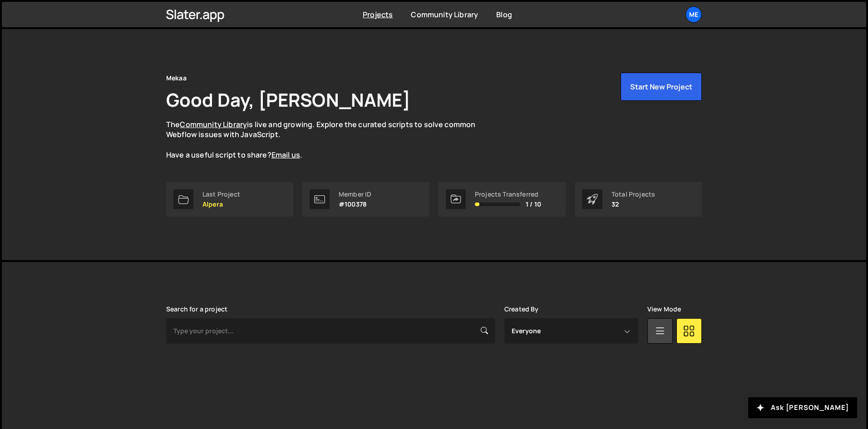 This screenshot has height=429, width=868. Describe the element at coordinates (633, 194) in the screenshot. I see `div: Total Projects` at that location.